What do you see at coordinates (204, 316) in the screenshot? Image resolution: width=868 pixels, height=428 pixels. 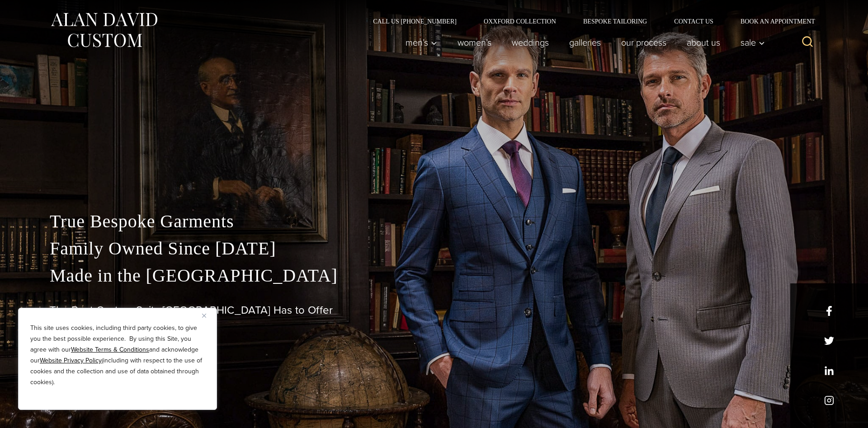 I see `img: Close` at bounding box center [204, 316].